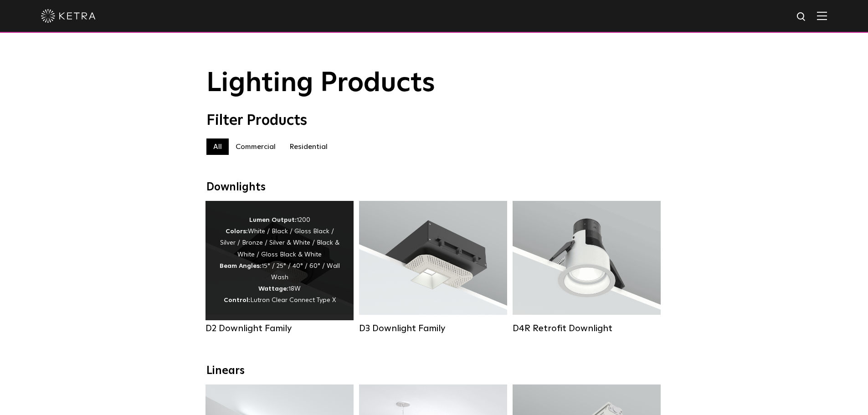  I want to click on div: Downlights, so click(434, 187).